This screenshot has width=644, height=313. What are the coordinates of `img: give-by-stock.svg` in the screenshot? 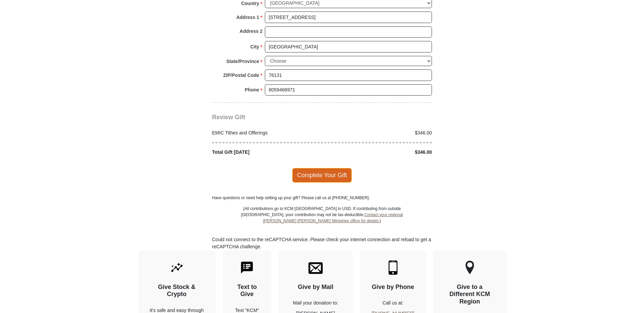 It's located at (177, 267).